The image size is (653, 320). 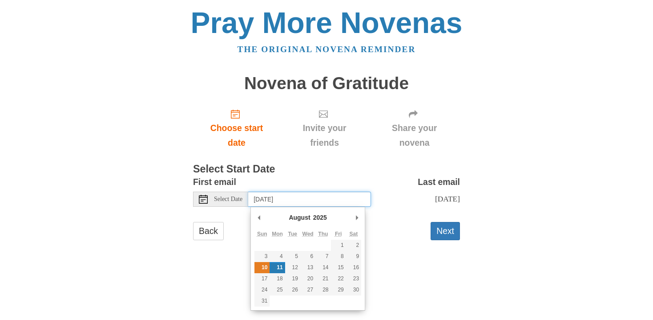 I want to click on label: Last email, so click(x=439, y=182).